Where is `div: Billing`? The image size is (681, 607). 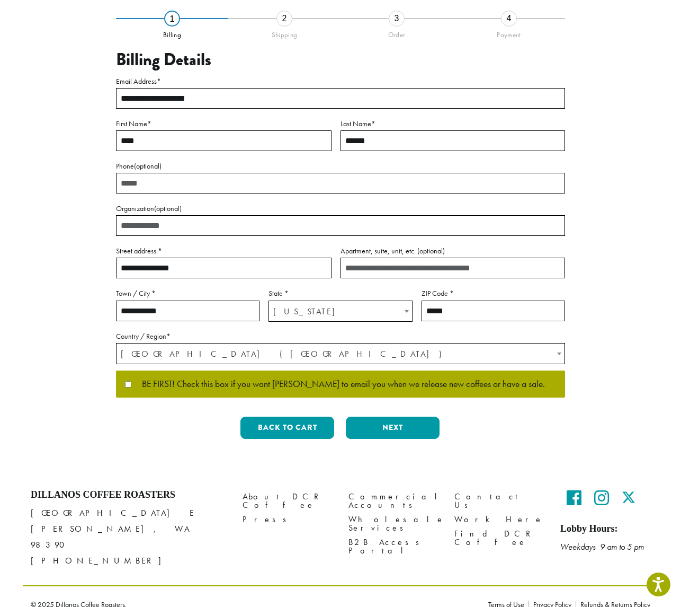 div: Billing is located at coordinates (172, 33).